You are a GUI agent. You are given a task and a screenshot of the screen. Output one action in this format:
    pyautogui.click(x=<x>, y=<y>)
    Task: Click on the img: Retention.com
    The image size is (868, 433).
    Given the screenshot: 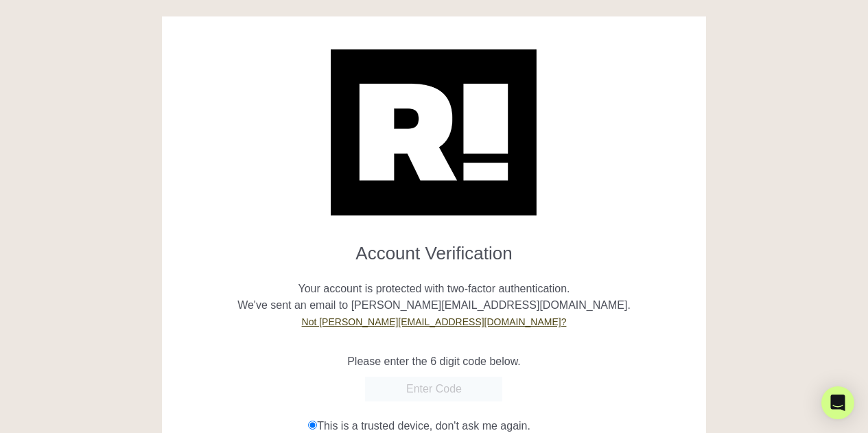 What is the action you would take?
    pyautogui.click(x=434, y=132)
    